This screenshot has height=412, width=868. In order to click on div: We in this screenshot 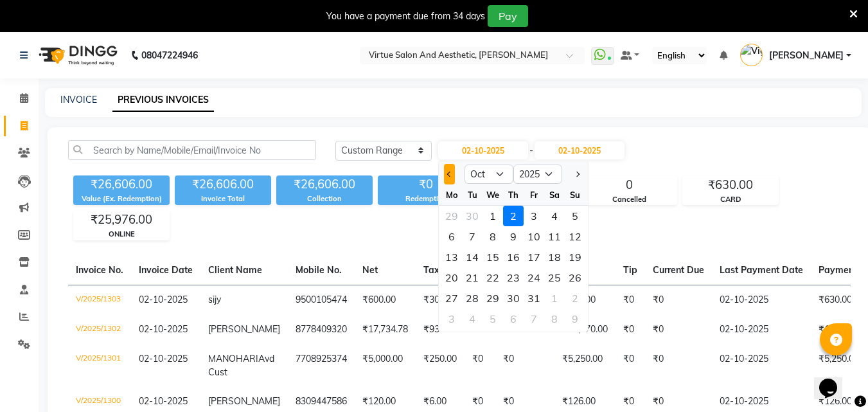, I will do `click(492, 195)`.